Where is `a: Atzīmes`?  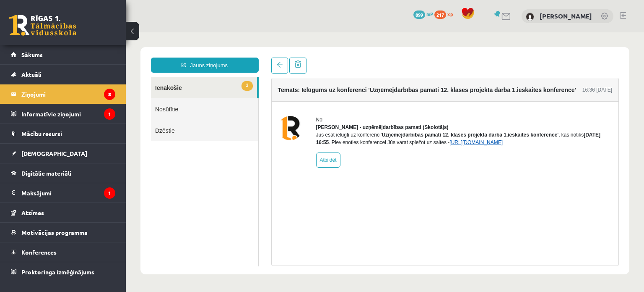 a: Atzīmes is located at coordinates (63, 212).